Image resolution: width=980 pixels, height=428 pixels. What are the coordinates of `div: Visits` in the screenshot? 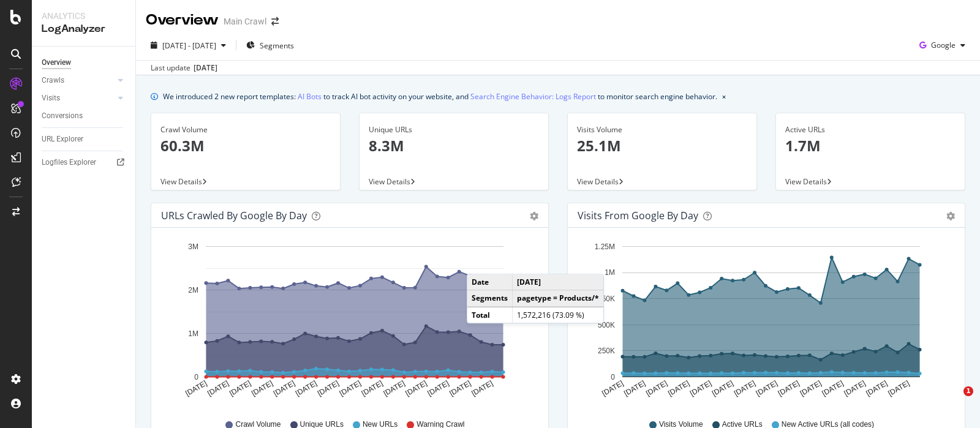 It's located at (50, 98).